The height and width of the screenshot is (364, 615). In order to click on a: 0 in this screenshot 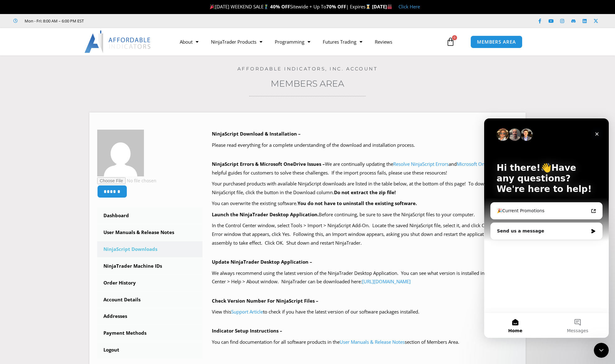, I will do `click(451, 42)`.